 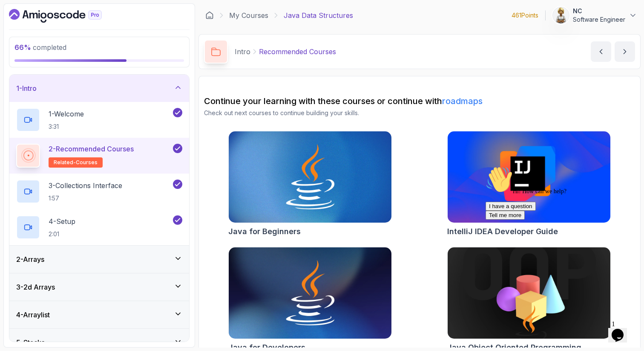 What do you see at coordinates (91, 149) in the screenshot?
I see `p: 2 - Recommended Courses` at bounding box center [91, 149].